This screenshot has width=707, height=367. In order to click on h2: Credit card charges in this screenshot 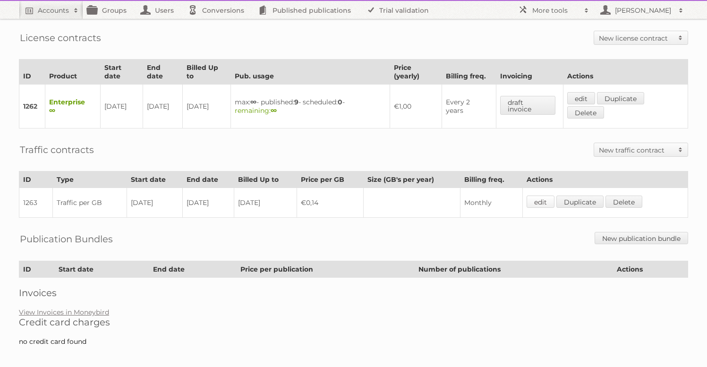, I will do `click(353, 322)`.